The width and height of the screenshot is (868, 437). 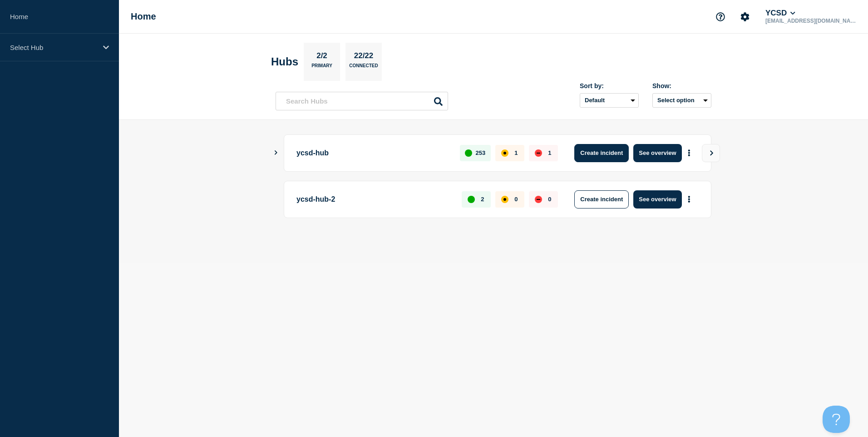 I want to click on button: Show Connected Hubs, so click(x=276, y=152).